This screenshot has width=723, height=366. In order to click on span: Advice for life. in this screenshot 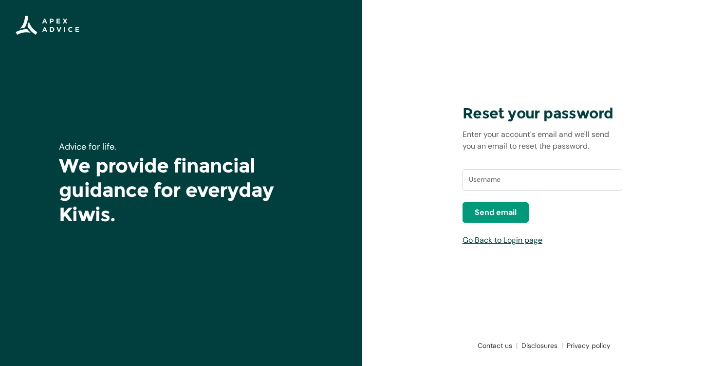, I will do `click(88, 147)`.